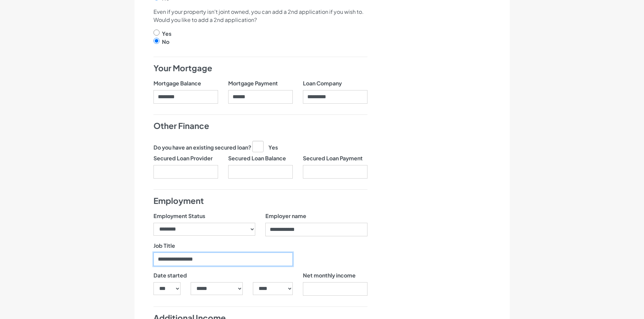  I want to click on h4: Your Mortgage, so click(260, 68).